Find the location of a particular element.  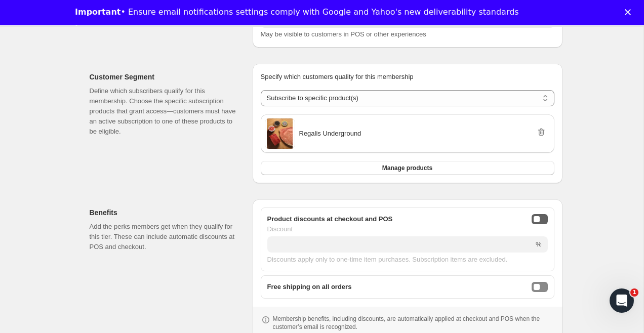

div: Close is located at coordinates (630, 12).